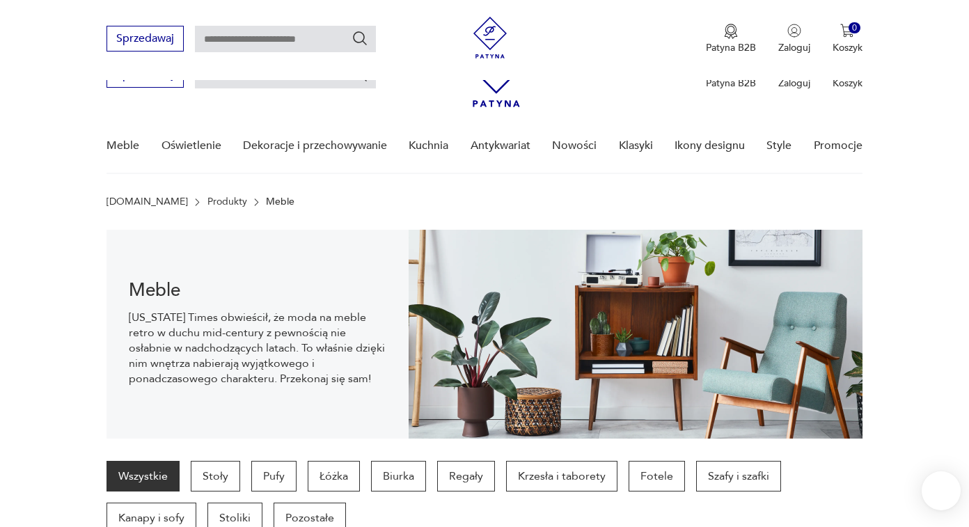 This screenshot has width=969, height=527. Describe the element at coordinates (280, 202) in the screenshot. I see `p: Meble` at that location.